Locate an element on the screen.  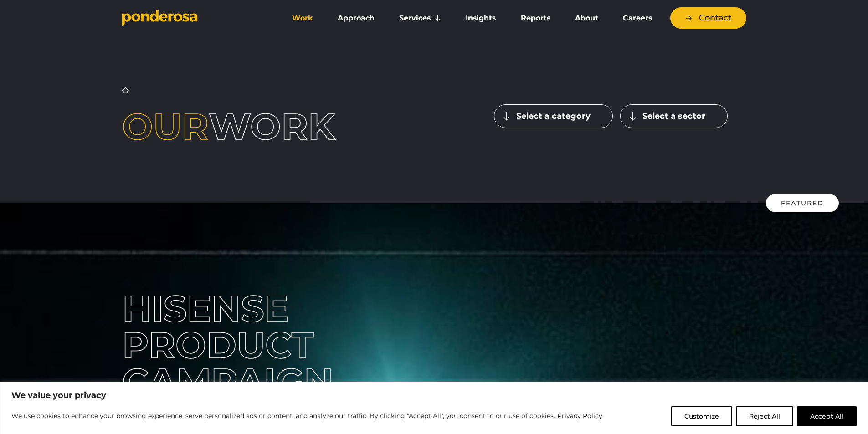
button: Accept All is located at coordinates (827, 416).